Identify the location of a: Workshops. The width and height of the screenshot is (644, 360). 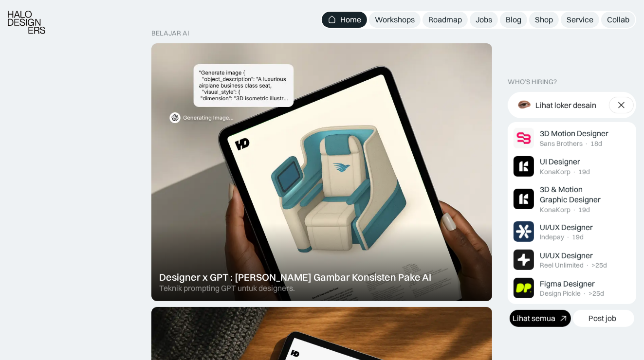
(395, 19).